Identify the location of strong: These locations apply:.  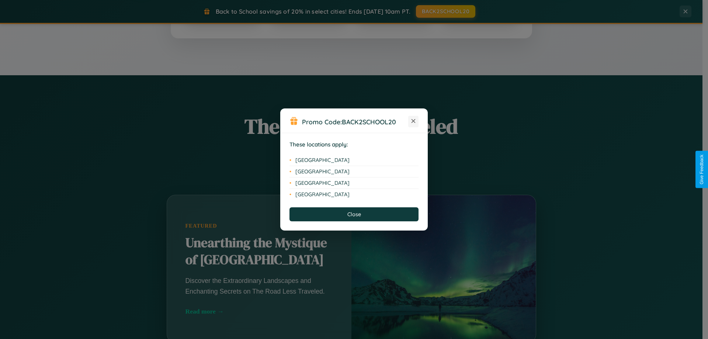
(319, 144).